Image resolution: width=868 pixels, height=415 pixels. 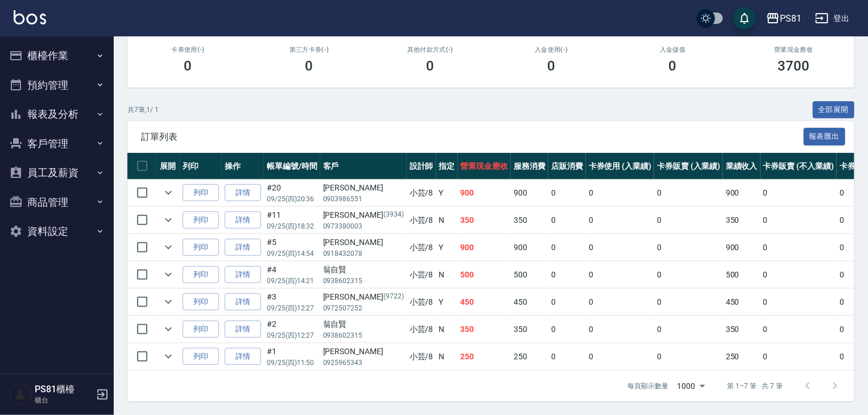 I want to click on p: 每頁顯示數量, so click(x=648, y=386).